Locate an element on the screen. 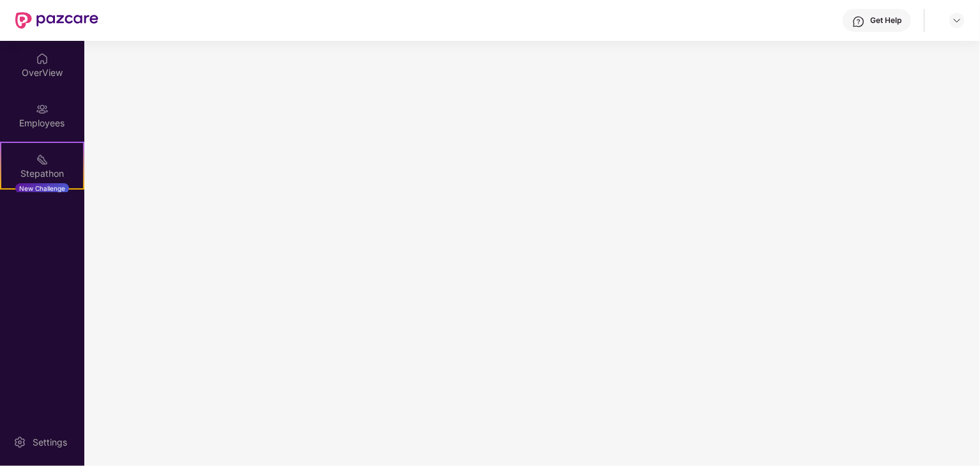 The image size is (980, 466). img: svg+xml;base64,PHN2ZyBpZD0iU2V0dGluZy0yMHgyMCIgeG1sbnM9Imh0dHA6Ly93d3cudzMub3JnLzIwMDAvc3ZnIiB3aW... is located at coordinates (20, 442).